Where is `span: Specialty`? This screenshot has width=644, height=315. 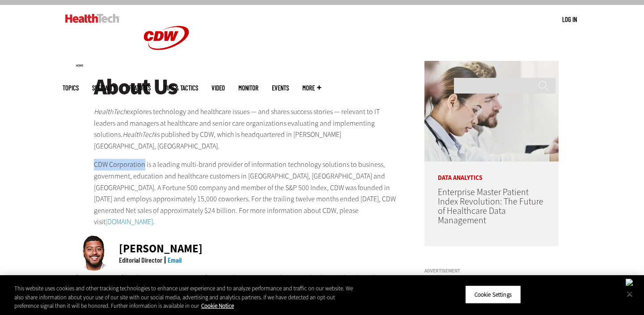
span: Specialty is located at coordinates (104, 88).